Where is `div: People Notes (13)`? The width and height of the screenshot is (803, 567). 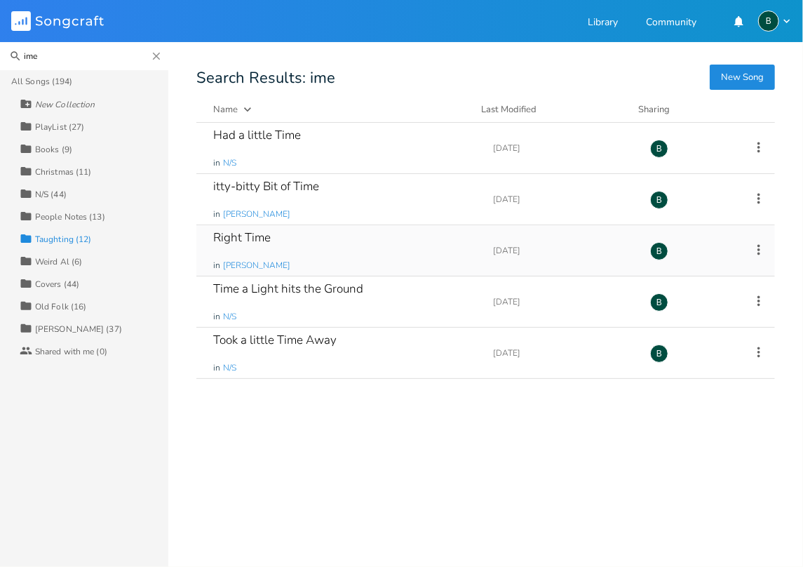
div: People Notes (13) is located at coordinates (70, 217).